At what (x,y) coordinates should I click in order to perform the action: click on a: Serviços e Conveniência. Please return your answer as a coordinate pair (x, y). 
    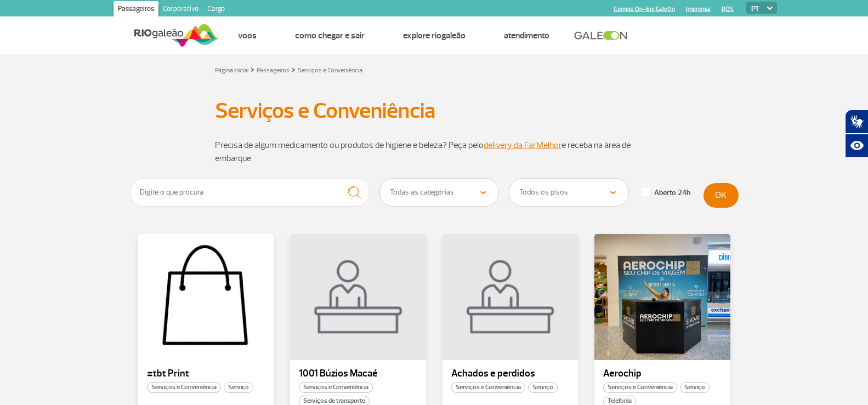
    Looking at the image, I should click on (330, 70).